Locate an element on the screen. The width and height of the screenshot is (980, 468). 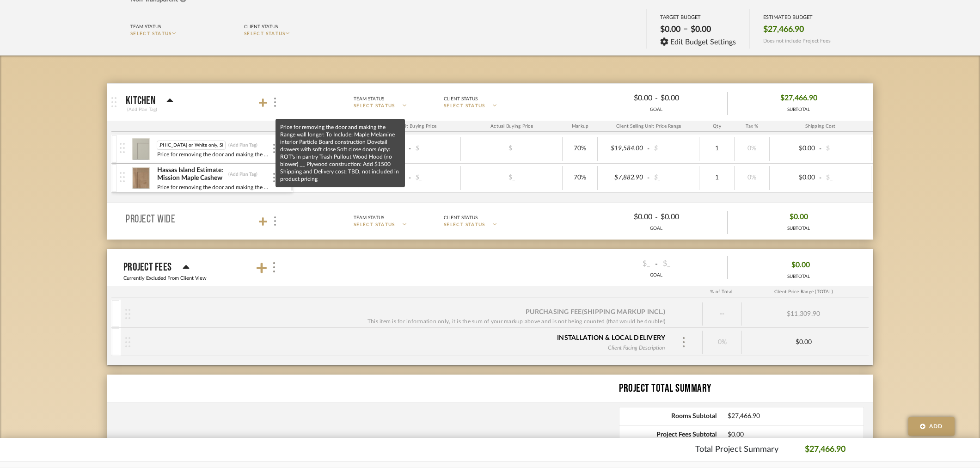
mat-expansion-panel-header: Project FeesCurrently Excluded From Client View$_-$_GOAL$0.00SUBTOTAL is located at coordinates (490, 267).